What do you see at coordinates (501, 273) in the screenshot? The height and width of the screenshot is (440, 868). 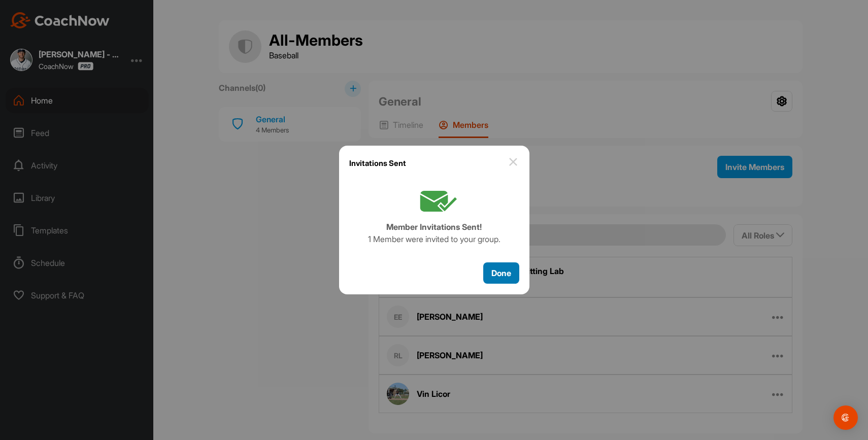 I see `span: Done` at bounding box center [501, 273].